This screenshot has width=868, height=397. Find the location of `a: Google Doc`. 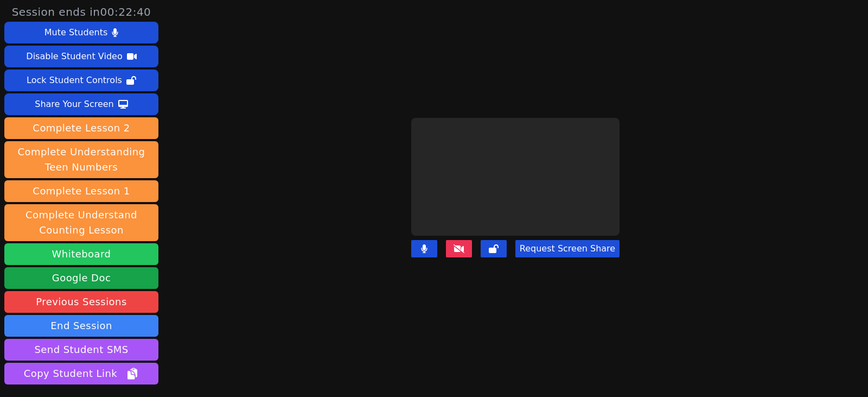

a: Google Doc is located at coordinates (82, 278).